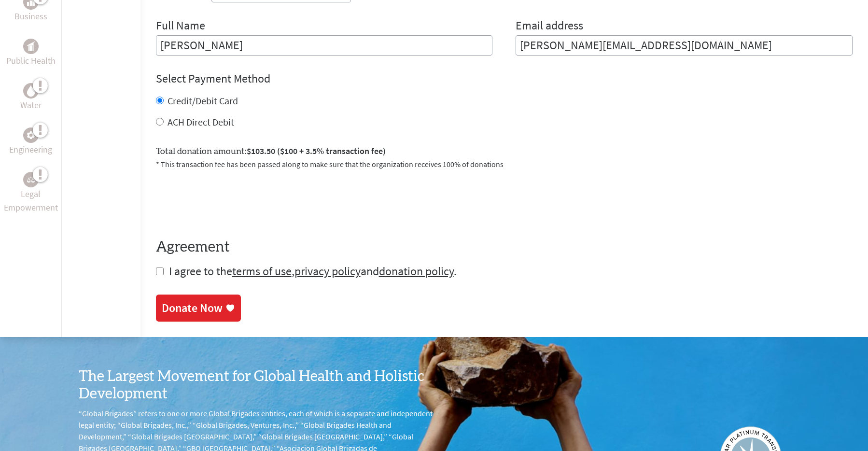 The width and height of the screenshot is (868, 451). I want to click on img: Engineering, so click(31, 135).